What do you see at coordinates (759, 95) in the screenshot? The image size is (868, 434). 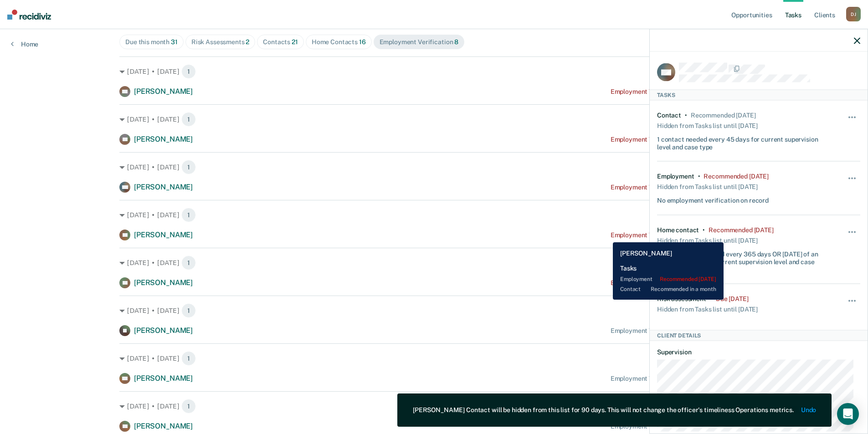 I see `div: Tasks` at bounding box center [759, 95].